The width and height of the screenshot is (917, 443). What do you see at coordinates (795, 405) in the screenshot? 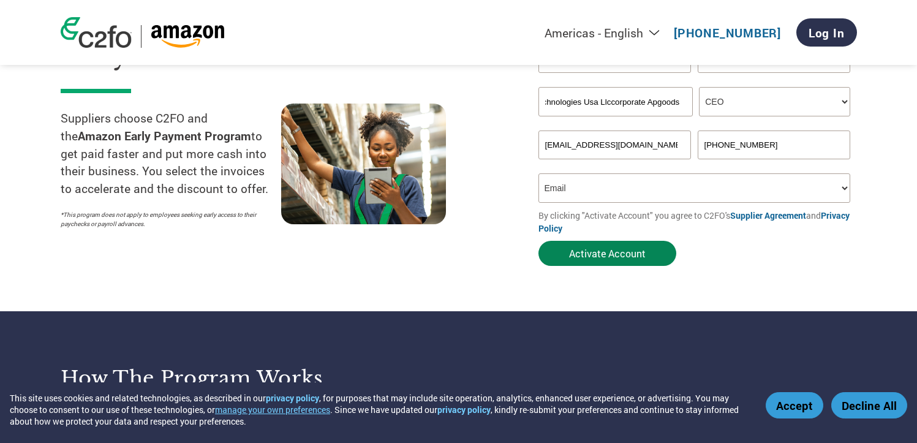
I see `button: Accept` at bounding box center [795, 405].